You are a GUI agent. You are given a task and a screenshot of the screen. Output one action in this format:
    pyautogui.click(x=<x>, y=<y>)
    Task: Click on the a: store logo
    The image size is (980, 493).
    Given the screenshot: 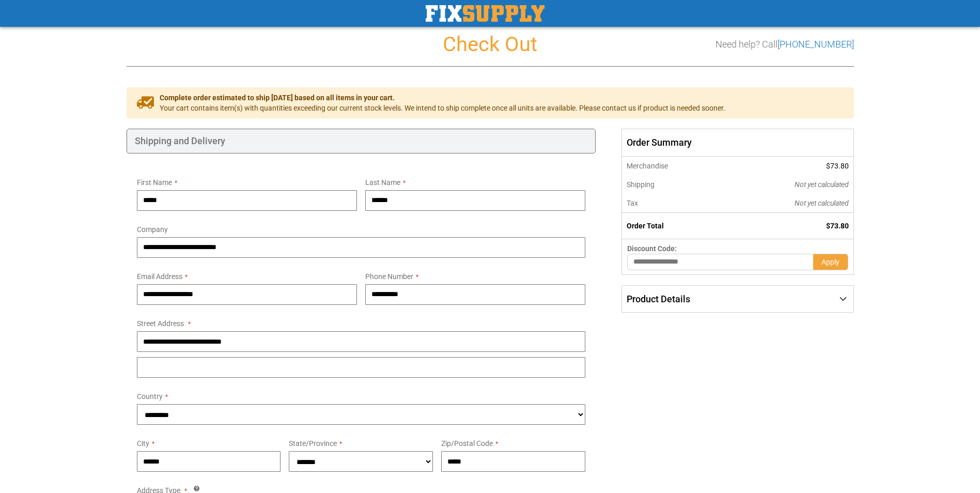 What is the action you would take?
    pyautogui.click(x=485, y=13)
    